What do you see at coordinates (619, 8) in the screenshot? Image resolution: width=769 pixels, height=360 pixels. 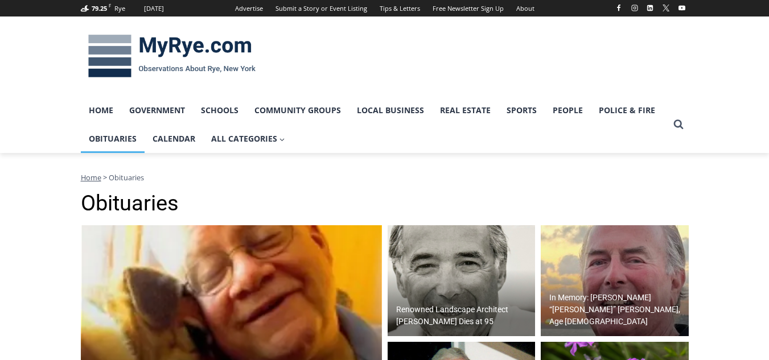 I see `a: Facebook` at bounding box center [619, 8].